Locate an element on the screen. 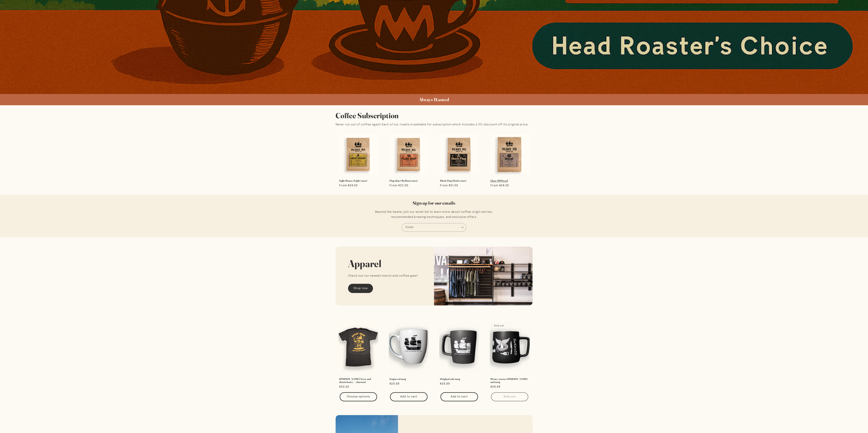 The height and width of the screenshot is (433, 868). button: Sold out is located at coordinates (509, 396).